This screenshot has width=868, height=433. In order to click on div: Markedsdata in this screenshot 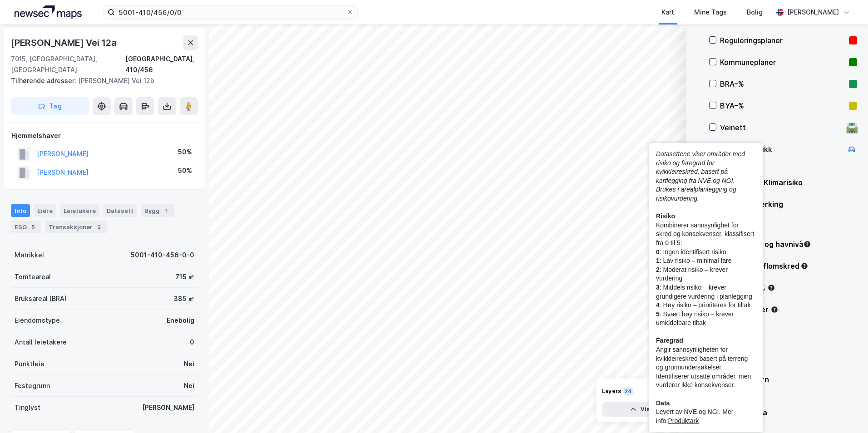, I will do `click(788, 413)`.